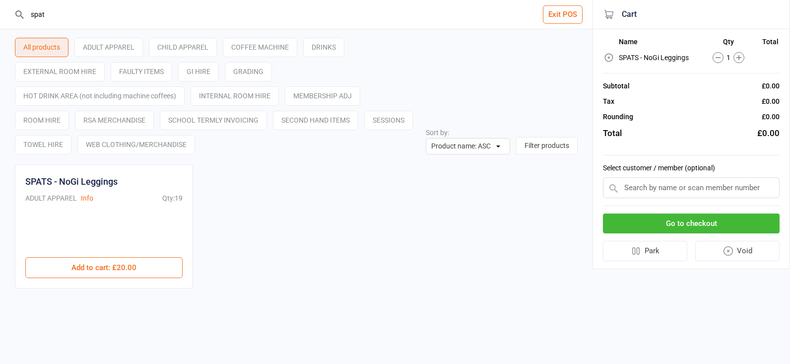  Describe the element at coordinates (71, 181) in the screenshot. I see `div: SPATS - NoGi Leggings` at that location.